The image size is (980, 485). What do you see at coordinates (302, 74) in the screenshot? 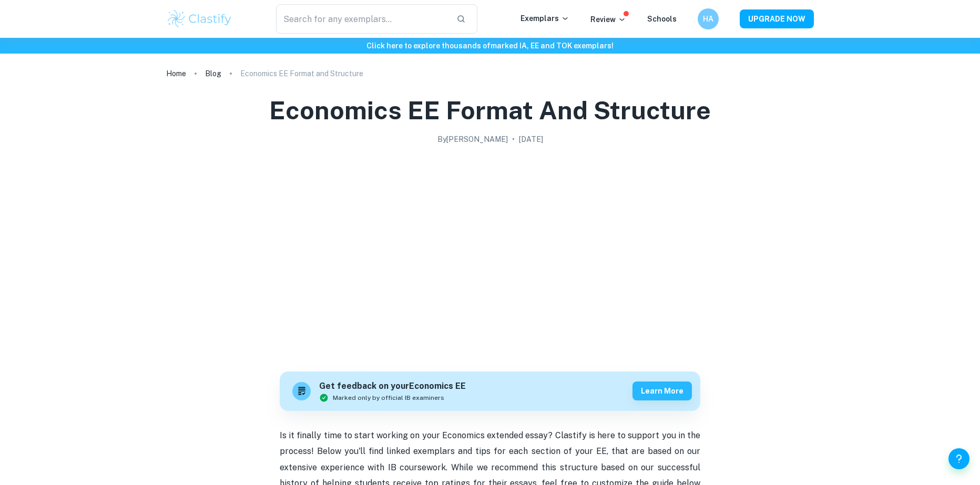
I see `p: Economics EE Format and Structure` at bounding box center [302, 74].